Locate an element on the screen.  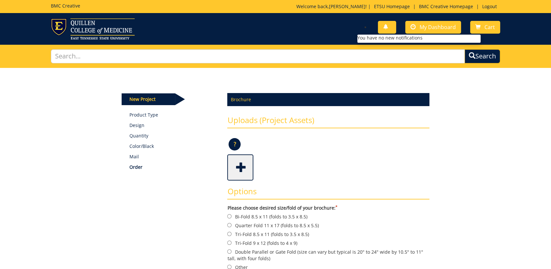
li: You have no new notifications is located at coordinates (419, 38).